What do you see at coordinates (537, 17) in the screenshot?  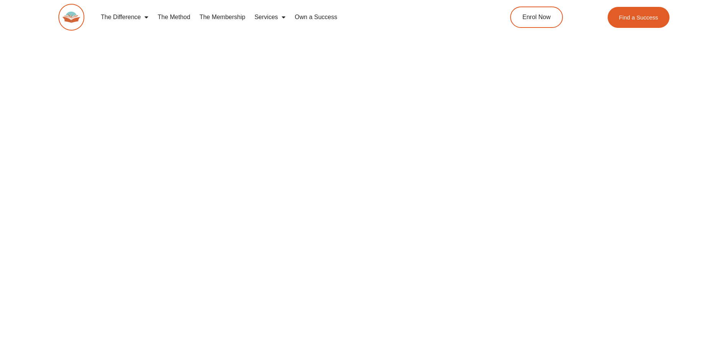 I see `a: Enrol Now` at bounding box center [537, 17].